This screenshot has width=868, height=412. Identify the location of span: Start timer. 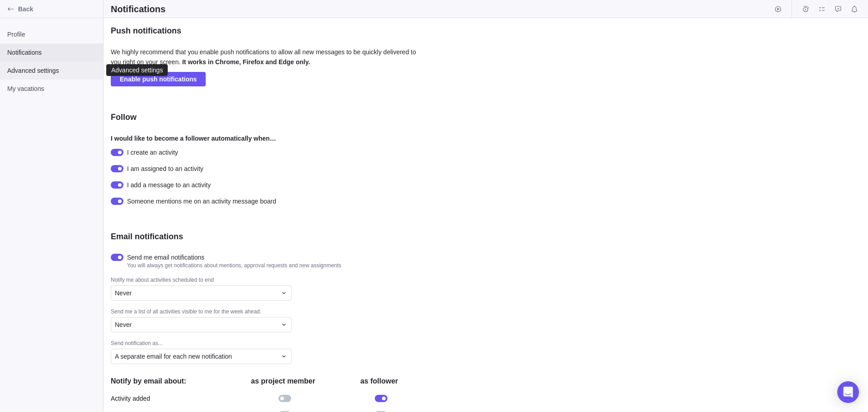
(779, 9).